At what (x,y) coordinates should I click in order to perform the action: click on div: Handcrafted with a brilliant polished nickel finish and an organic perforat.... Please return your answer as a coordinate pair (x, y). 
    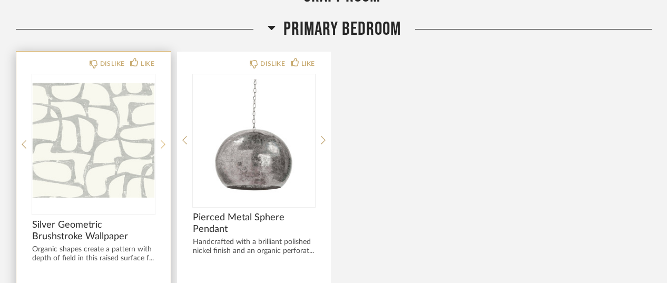
    Looking at the image, I should click on (254, 247).